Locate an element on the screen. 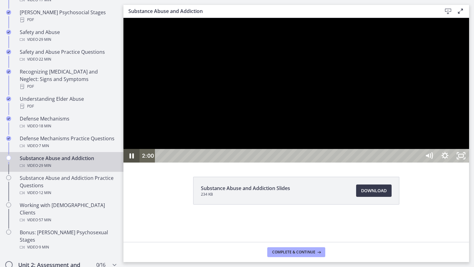 The height and width of the screenshot is (267, 474). span: Complete & continue is located at coordinates (294, 252).